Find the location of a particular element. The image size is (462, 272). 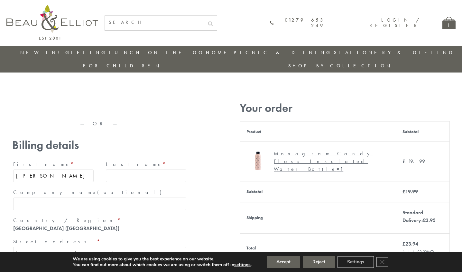

strong: × 1 is located at coordinates (340, 169).